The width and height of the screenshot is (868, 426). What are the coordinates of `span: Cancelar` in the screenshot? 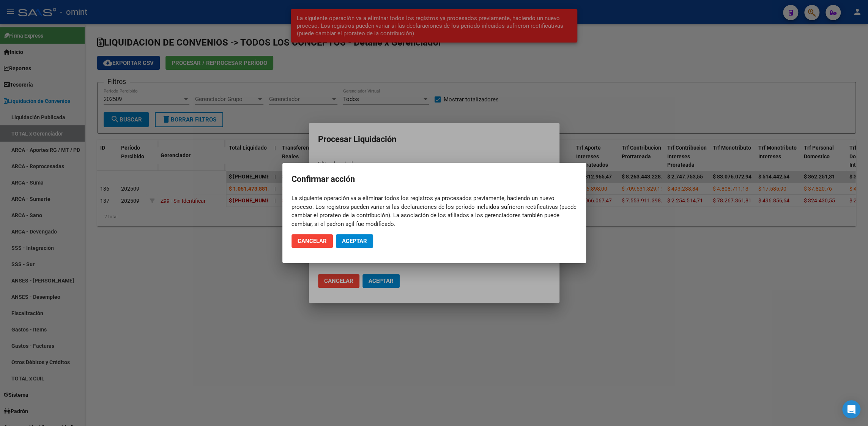 It's located at (312, 241).